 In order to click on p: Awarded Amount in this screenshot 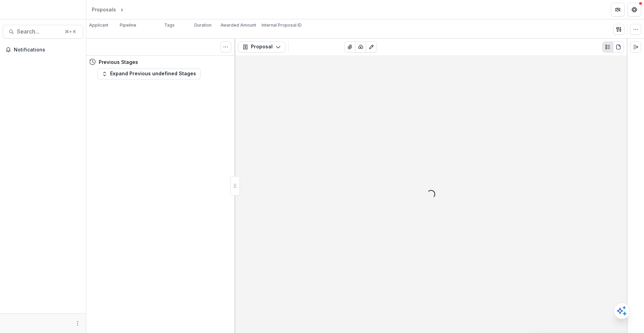, I will do `click(238, 25)`.